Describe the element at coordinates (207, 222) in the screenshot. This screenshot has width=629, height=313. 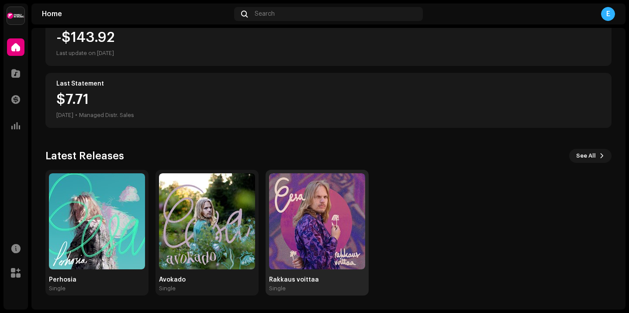
I see `img: f427c71e-cbf3-4c5d-870a-4e810f2a8aad` at that location.